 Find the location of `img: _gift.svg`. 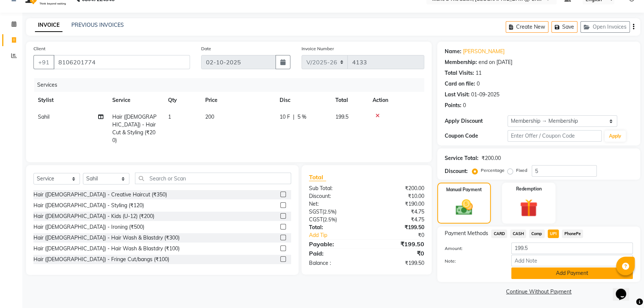

img: _gift.svg is located at coordinates (529, 208).